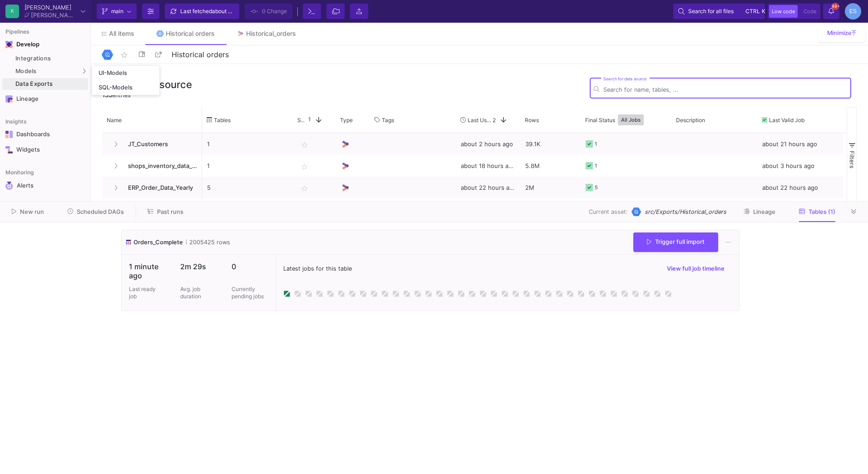 The height and width of the screenshot is (474, 868). I want to click on span: Current asset:, so click(608, 212).